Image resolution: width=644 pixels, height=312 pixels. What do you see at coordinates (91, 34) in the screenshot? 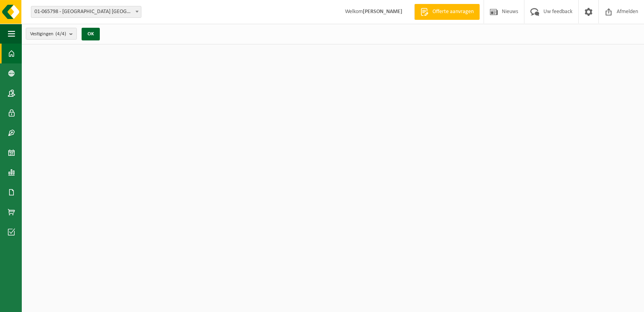
I see `button: OK` at bounding box center [91, 34].